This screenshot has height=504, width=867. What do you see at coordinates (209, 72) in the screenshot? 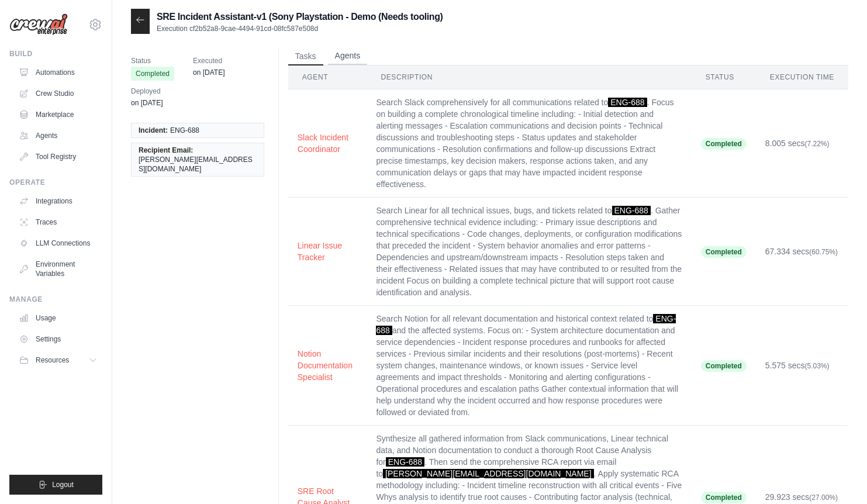
I see `time: August 5, 2025 at 09:58 PDT` at bounding box center [209, 72].